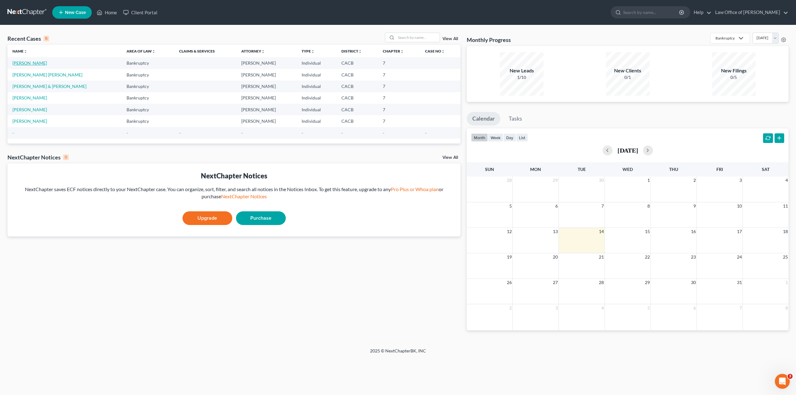 Image resolution: width=796 pixels, height=395 pixels. Describe the element at coordinates (352, 51) in the screenshot. I see `a: Districtunfold_more` at that location.